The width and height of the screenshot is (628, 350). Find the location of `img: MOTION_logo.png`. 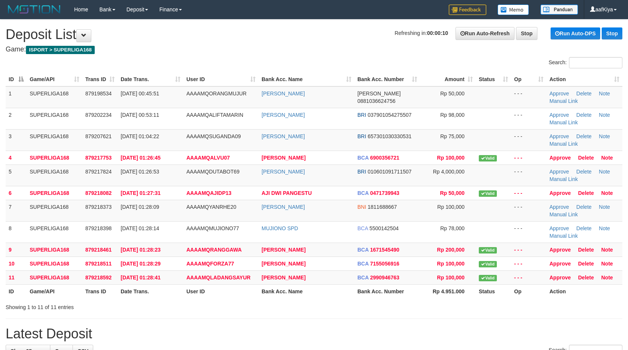

img: MOTION_logo.png is located at coordinates (34, 9).